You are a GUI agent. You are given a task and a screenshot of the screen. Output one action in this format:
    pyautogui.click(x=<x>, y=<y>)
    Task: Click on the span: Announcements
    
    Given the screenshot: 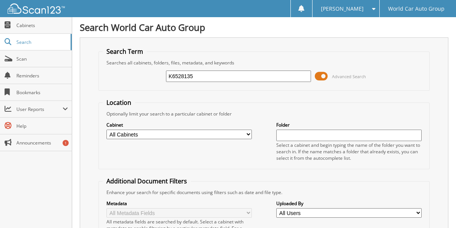 What is the action you would take?
    pyautogui.click(x=42, y=143)
    